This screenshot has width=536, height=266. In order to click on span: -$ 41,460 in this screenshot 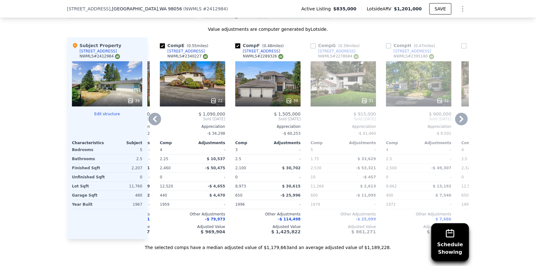, I will do `click(367, 134)`.